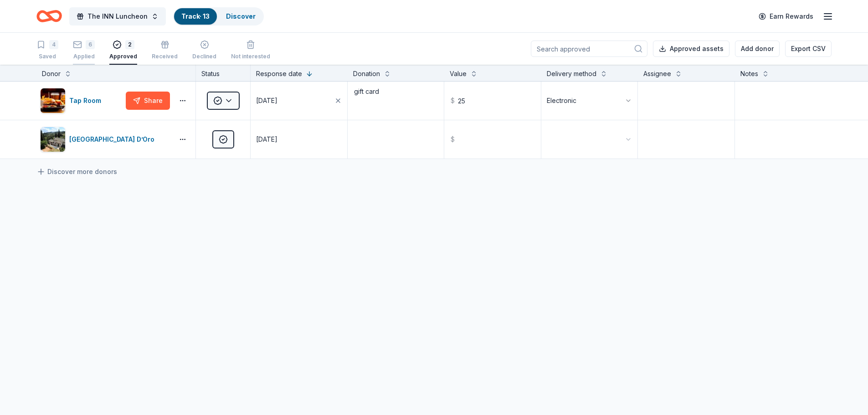 The width and height of the screenshot is (868, 415). Describe the element at coordinates (53, 45) in the screenshot. I see `div: 4` at that location.